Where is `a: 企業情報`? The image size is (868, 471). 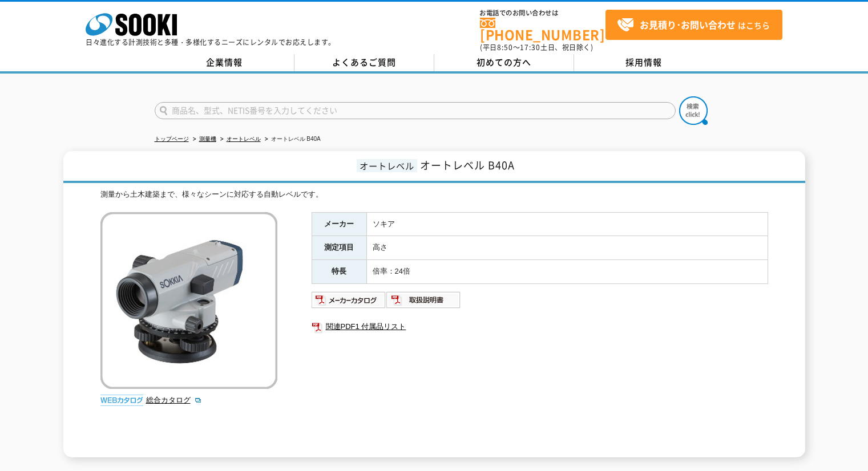
a: 企業情報 is located at coordinates (224, 63).